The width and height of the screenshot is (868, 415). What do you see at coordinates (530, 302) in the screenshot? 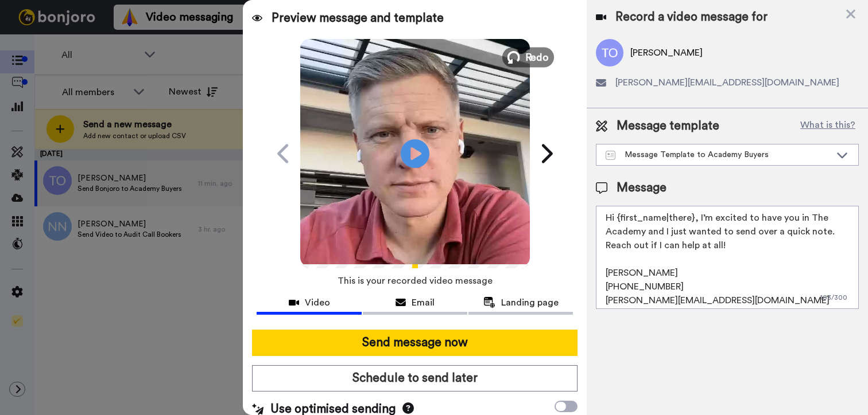
I see `span: Landing page` at bounding box center [530, 302].